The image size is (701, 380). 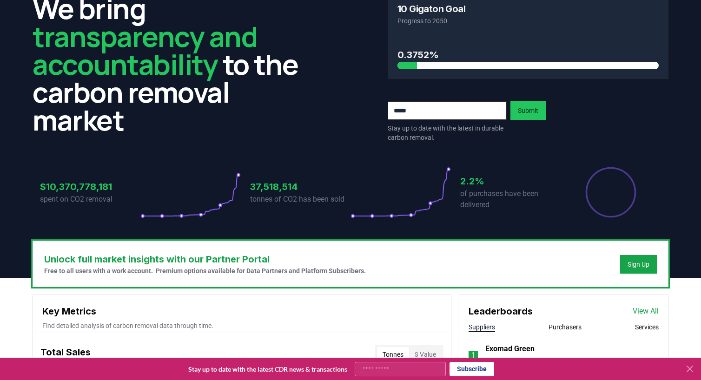 I want to click on p: tonnes of CO2 has been sold, so click(x=300, y=199).